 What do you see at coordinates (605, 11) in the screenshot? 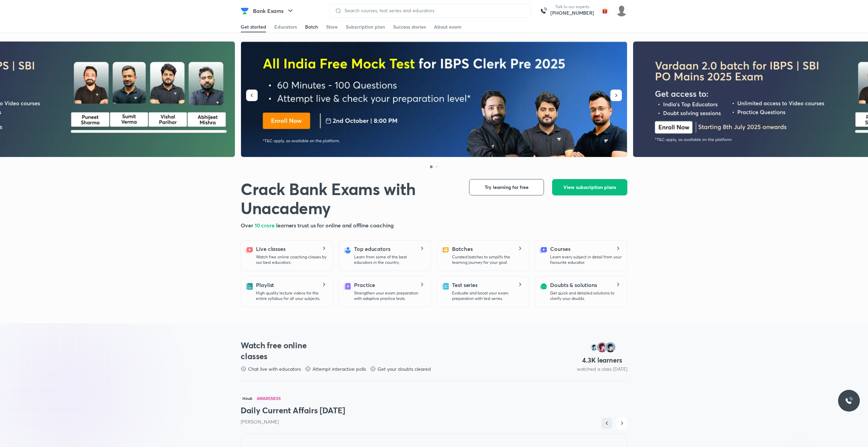
I see `img: avatar` at bounding box center [605, 11].